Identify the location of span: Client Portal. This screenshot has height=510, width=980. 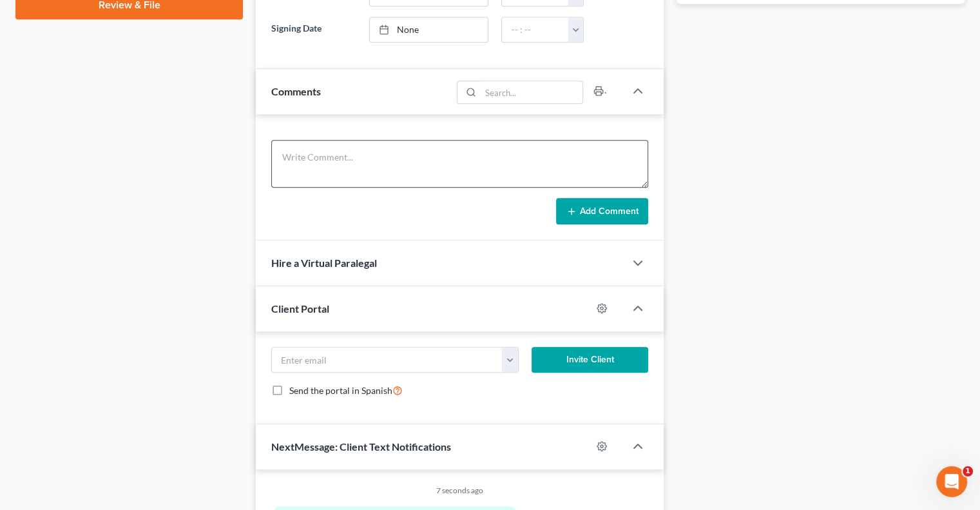
(301, 308).